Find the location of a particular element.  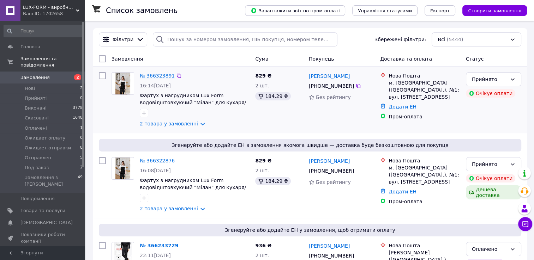

span: Под заказ is located at coordinates (37, 168).